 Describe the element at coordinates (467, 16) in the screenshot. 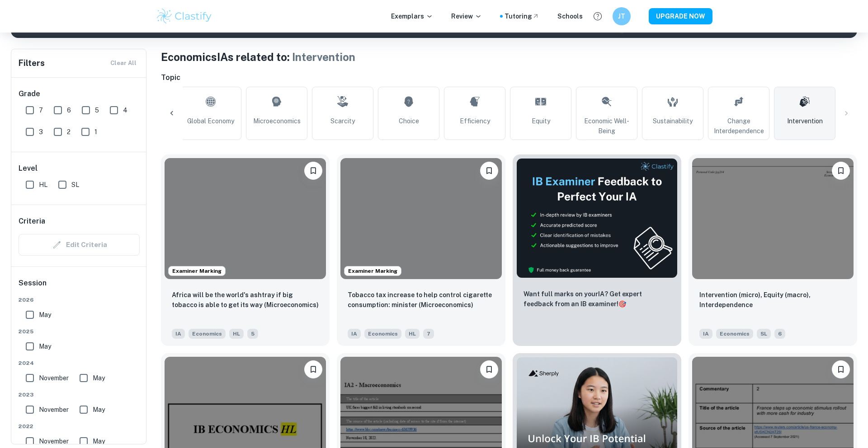

I see `p: Review` at that location.